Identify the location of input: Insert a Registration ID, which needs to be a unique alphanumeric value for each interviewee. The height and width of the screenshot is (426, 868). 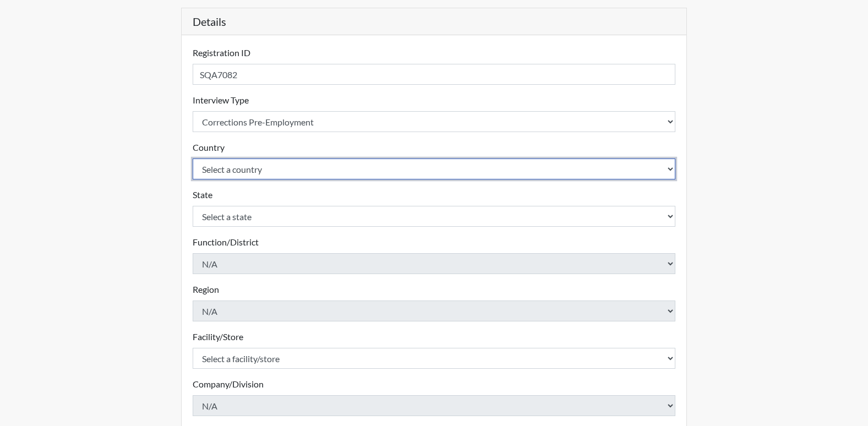
(434, 74).